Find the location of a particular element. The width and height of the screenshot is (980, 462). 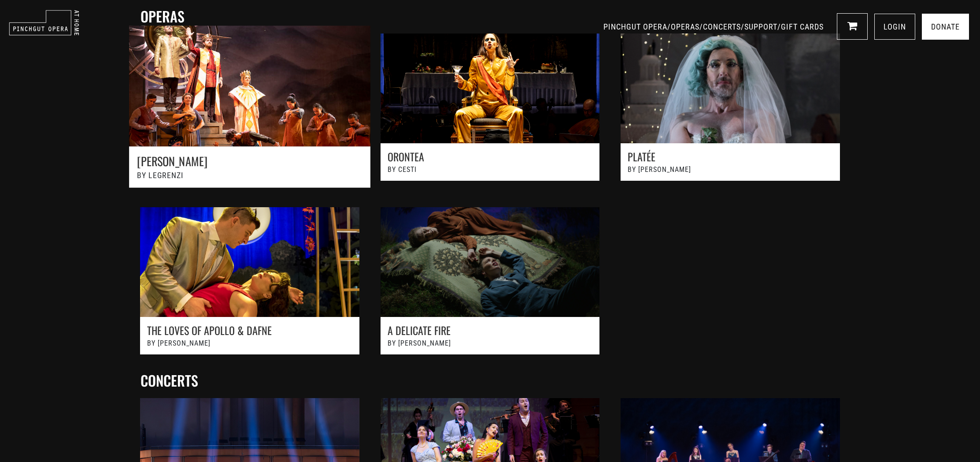

a: SUPPORT is located at coordinates (761, 27).